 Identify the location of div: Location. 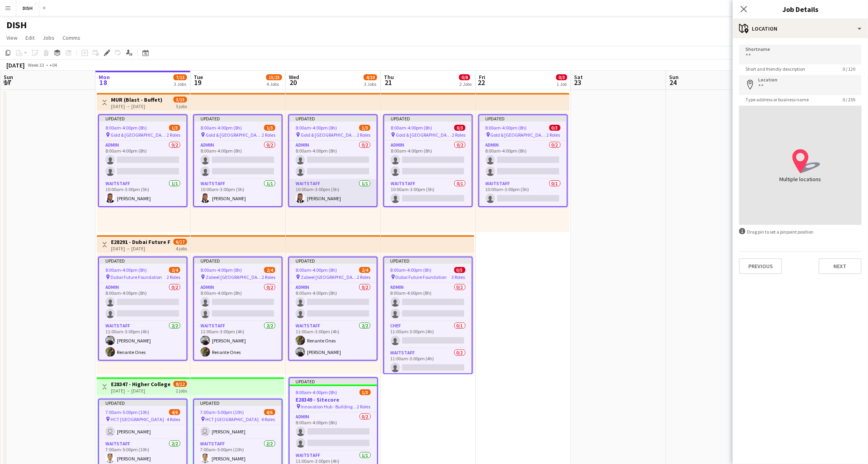
(800, 29).